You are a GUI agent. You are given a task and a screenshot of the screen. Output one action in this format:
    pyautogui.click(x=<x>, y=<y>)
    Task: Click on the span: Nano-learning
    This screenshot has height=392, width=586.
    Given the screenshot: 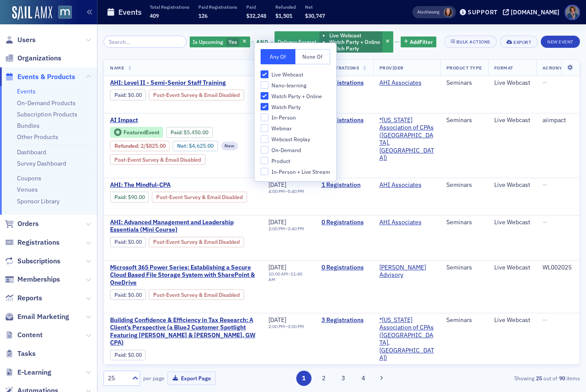 What is the action you would take?
    pyautogui.click(x=289, y=85)
    